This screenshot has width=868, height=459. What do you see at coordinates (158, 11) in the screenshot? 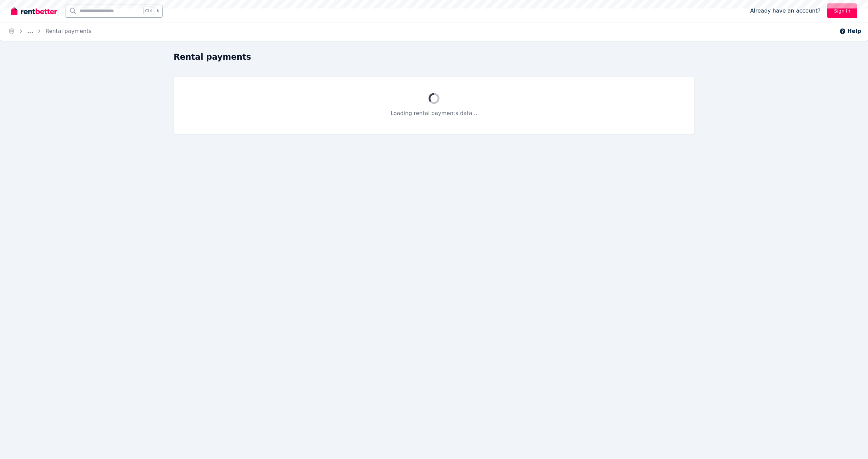
I see `span: k` at bounding box center [158, 11].